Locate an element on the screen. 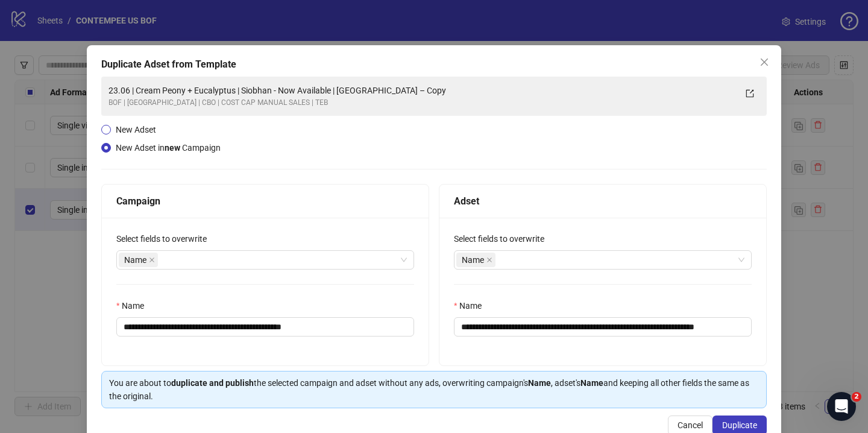  div: Campaign is located at coordinates (265, 201).